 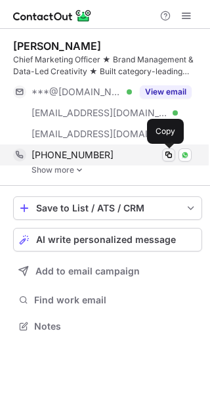 What do you see at coordinates (106, 240) in the screenshot?
I see `span: AI write personalized message` at bounding box center [106, 240].